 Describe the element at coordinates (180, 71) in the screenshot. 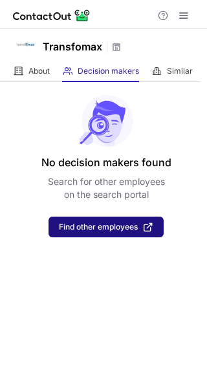

I see `span: Similar` at that location.